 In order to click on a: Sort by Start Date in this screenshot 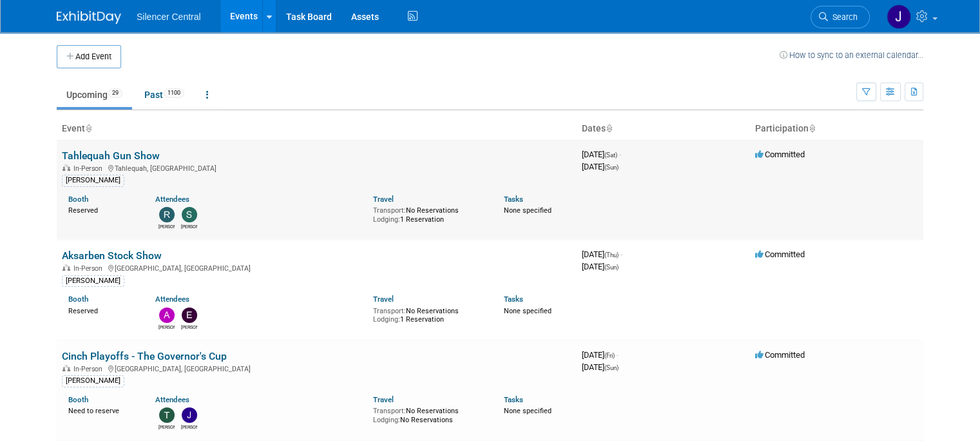, I will do `click(609, 128)`.